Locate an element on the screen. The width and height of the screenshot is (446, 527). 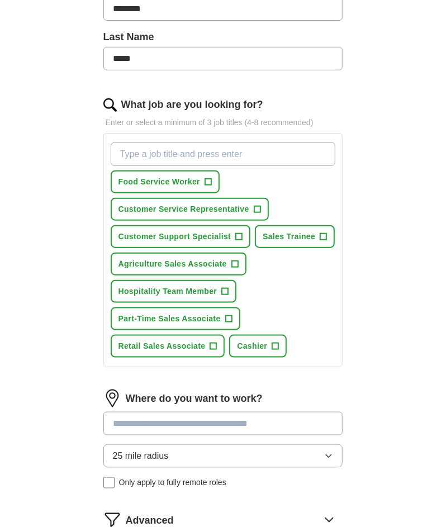
span: Agriculture Sales Associate is located at coordinates (173, 264).